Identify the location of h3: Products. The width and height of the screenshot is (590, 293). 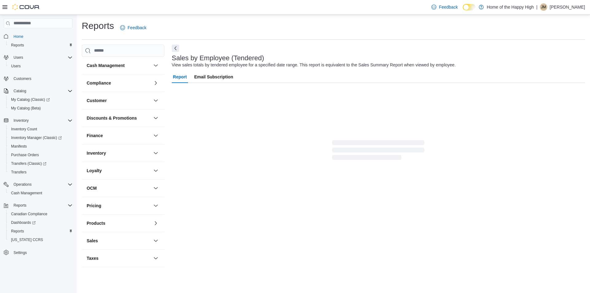
(96, 223).